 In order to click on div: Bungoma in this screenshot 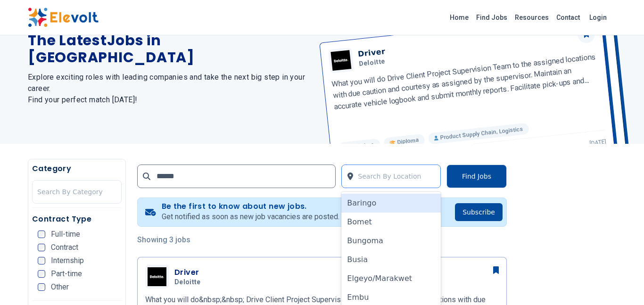, I will do `click(390, 241)`.